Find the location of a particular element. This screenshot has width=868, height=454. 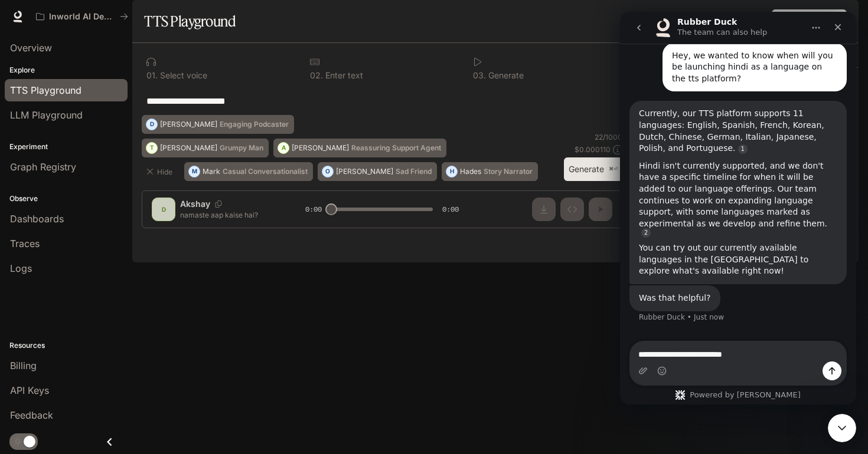

p: Generate is located at coordinates (505, 75).